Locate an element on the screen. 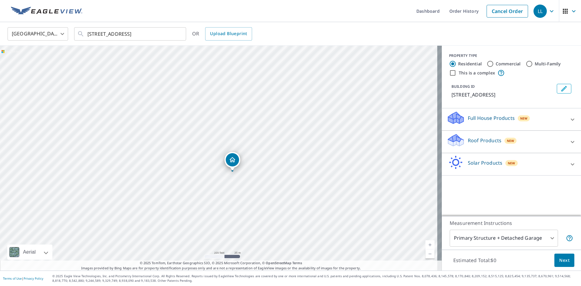 Image resolution: width=581 pixels, height=286 pixels. label: This is a complex is located at coordinates (477, 73).